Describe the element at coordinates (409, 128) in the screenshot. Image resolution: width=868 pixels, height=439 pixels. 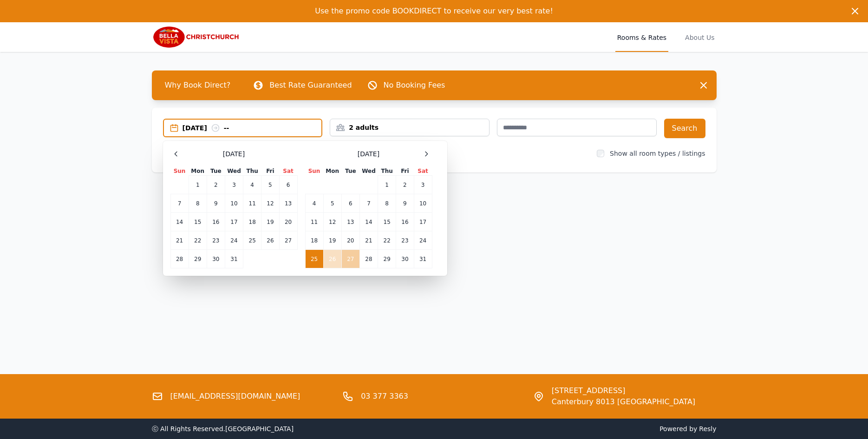
I see `div: 2 adults` at that location.